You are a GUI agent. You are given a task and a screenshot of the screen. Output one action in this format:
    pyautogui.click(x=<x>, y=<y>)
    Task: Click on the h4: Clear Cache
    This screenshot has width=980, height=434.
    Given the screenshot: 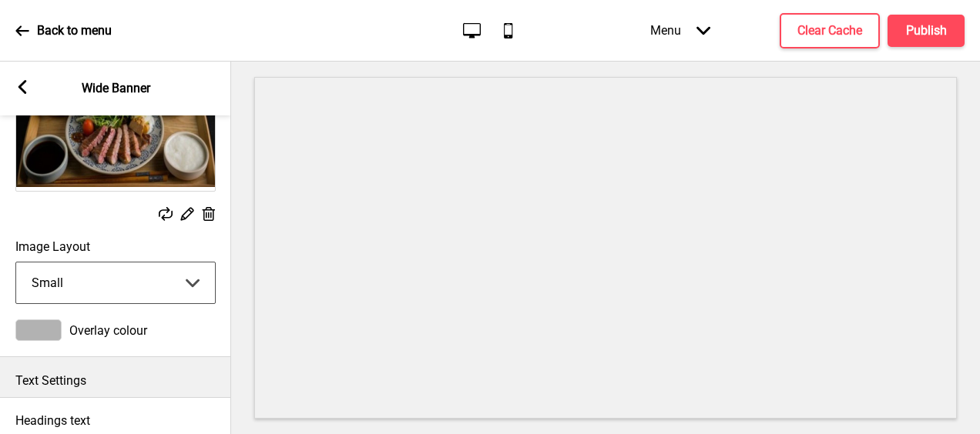 What is the action you would take?
    pyautogui.click(x=829, y=31)
    